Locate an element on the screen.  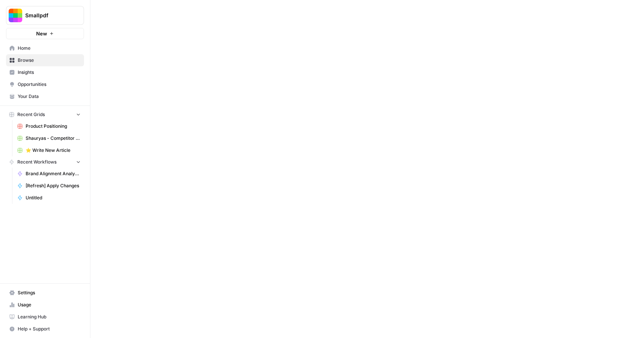
a: Opportunities is located at coordinates (45, 84).